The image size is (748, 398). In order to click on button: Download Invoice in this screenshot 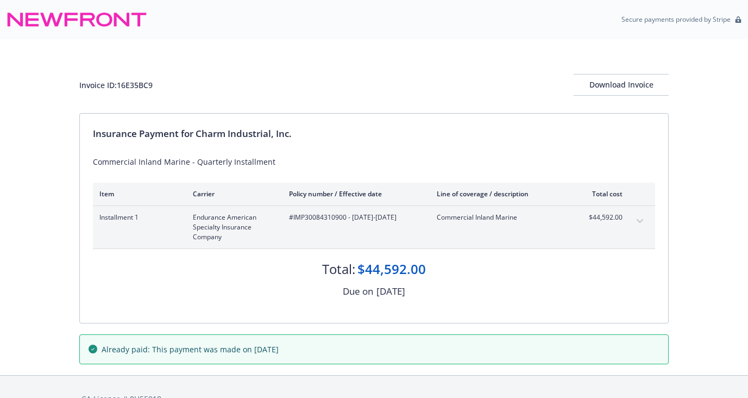, I will do `click(621, 85)`.